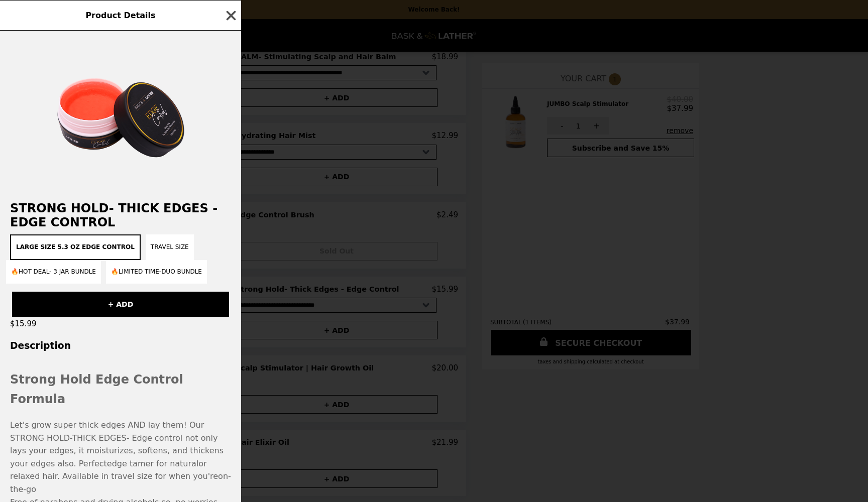 The image size is (868, 502). Describe the element at coordinates (170, 247) in the screenshot. I see `button: TRAVEL SIZE` at that location.